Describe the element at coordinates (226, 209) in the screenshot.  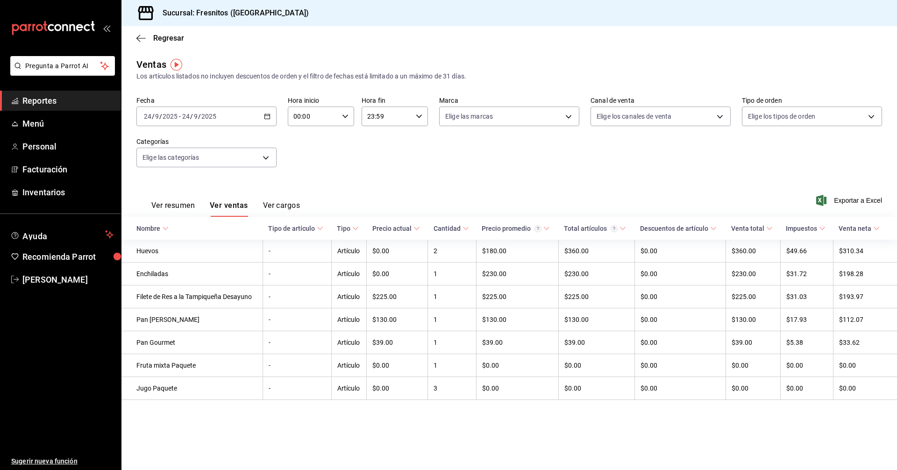
I see `div: navigation tabs` at that location.